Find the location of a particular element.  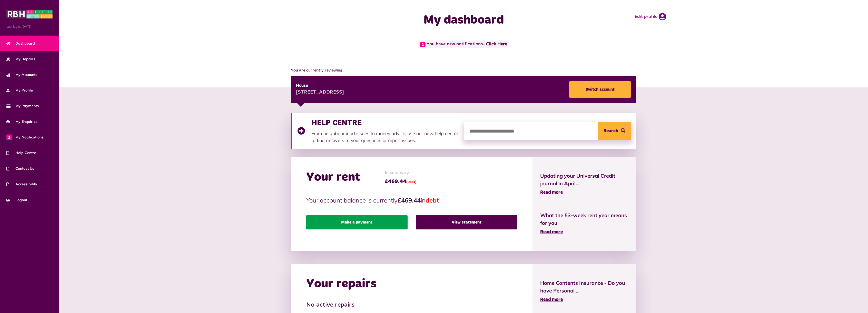

span: Logout is located at coordinates (17, 200).